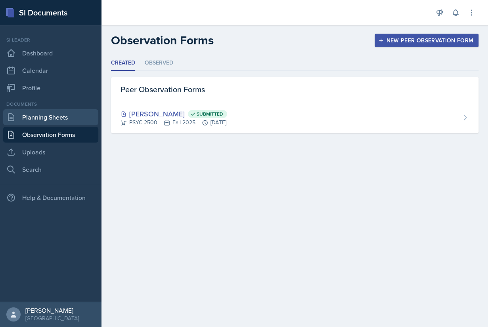  What do you see at coordinates (159, 63) in the screenshot?
I see `li: Observed` at bounding box center [159, 63].